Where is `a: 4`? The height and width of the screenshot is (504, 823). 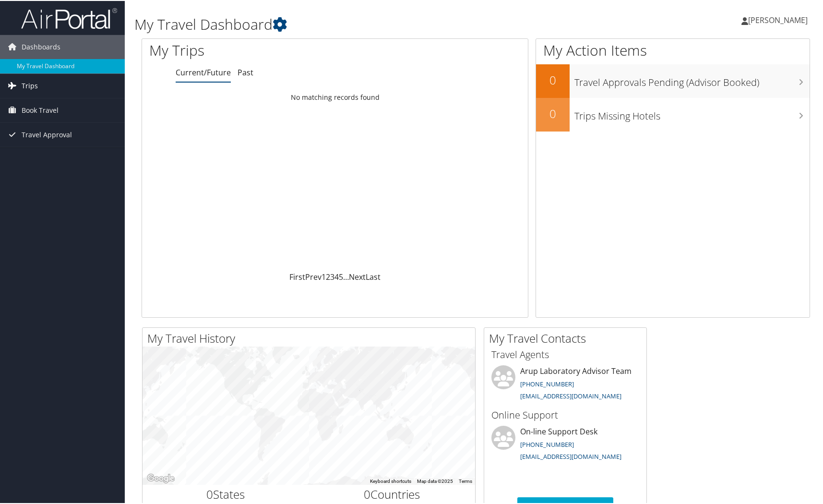 a: 4 is located at coordinates (336, 276).